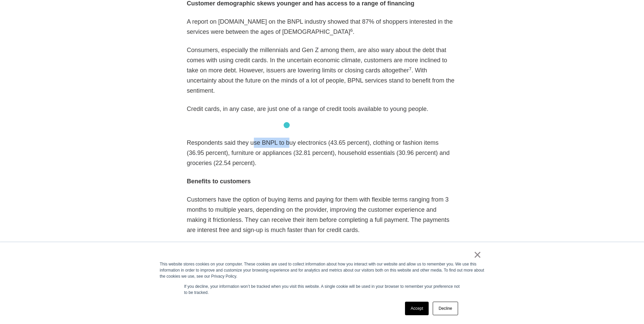 The width and height of the screenshot is (644, 324). I want to click on a: Accept, so click(416, 308).